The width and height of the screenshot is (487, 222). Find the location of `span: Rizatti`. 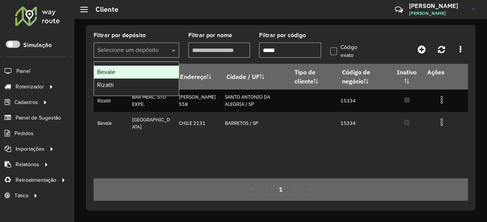

span: Rizatti is located at coordinates (105, 85).